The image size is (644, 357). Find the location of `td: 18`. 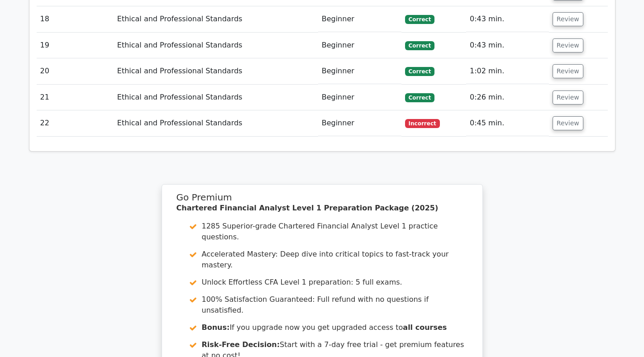

td: 18 is located at coordinates (75, 19).